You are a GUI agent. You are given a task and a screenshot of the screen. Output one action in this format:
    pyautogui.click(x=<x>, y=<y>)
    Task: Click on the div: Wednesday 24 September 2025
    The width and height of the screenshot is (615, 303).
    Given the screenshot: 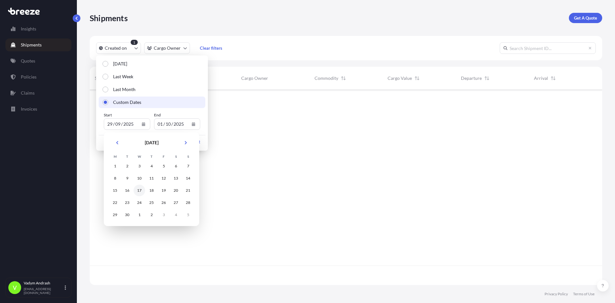 What is the action you would take?
    pyautogui.click(x=139, y=202)
    